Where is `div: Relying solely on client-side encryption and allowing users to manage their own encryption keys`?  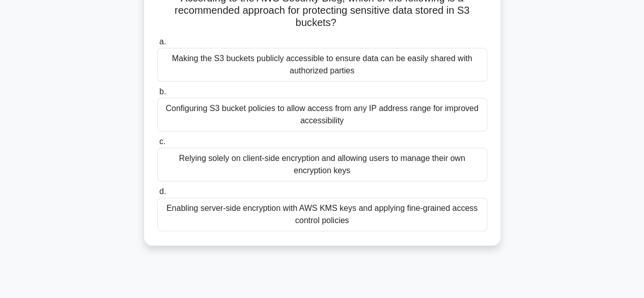 div: Relying solely on client-side encryption and allowing users to manage their own encryption keys is located at coordinates (323, 165).